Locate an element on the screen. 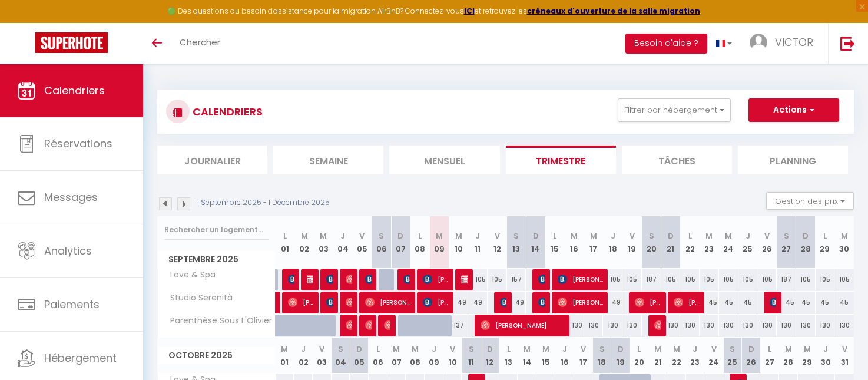 Image resolution: width=868 pixels, height=380 pixels. th: 04 is located at coordinates (341, 355).